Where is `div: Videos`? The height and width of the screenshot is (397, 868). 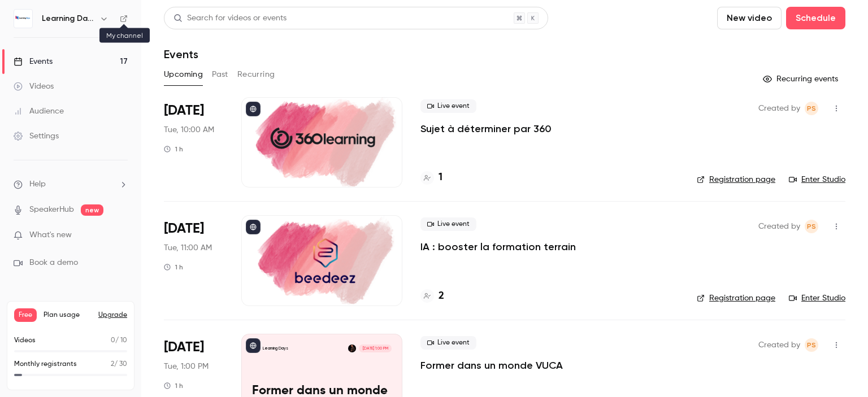
div: Videos is located at coordinates (34, 87).